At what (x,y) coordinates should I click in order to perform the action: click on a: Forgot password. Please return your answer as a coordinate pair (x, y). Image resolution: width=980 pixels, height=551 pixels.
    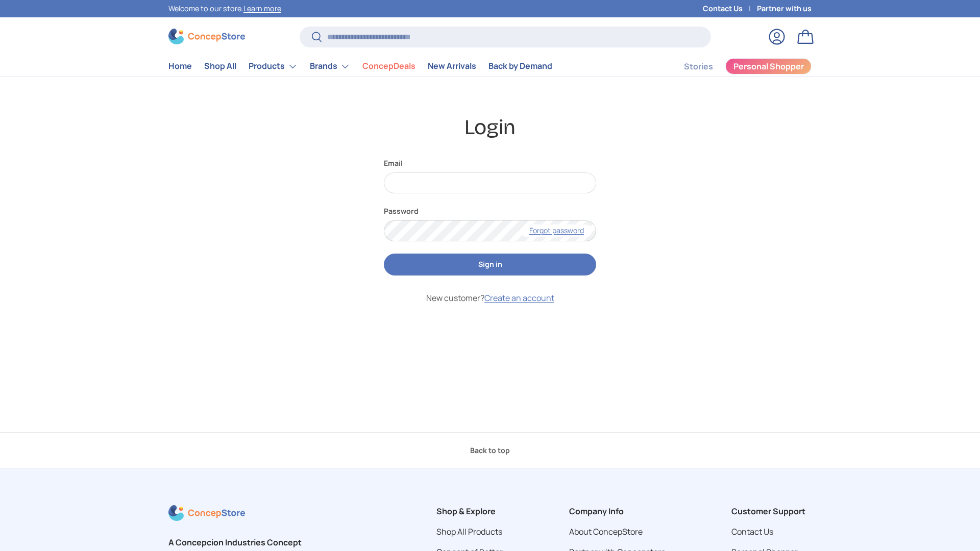
    Looking at the image, I should click on (556, 231).